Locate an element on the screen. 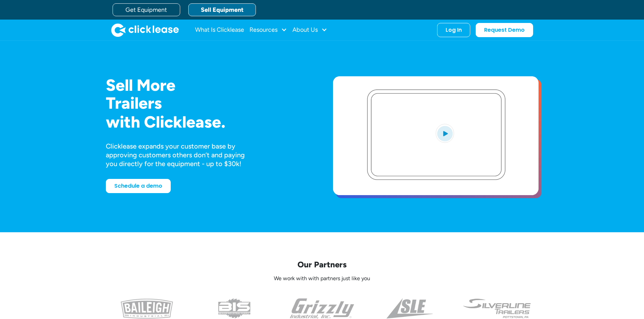  img: the logo for beaver industrial supply is located at coordinates (234, 309).